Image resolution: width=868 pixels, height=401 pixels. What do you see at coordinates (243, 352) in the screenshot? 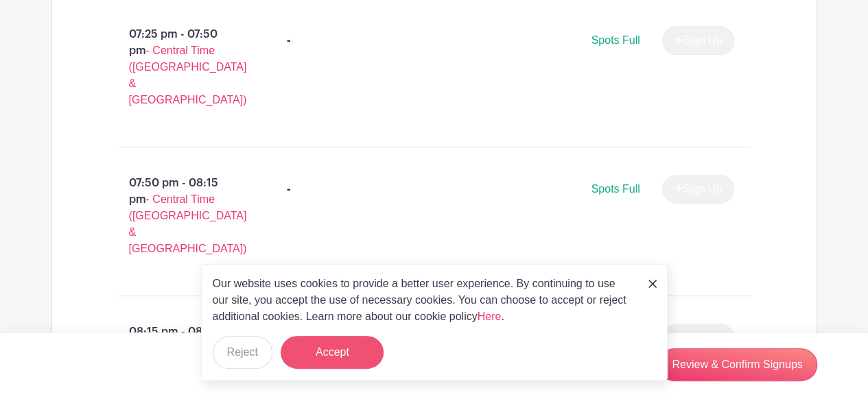
I see `button: Reject` at bounding box center [243, 352].